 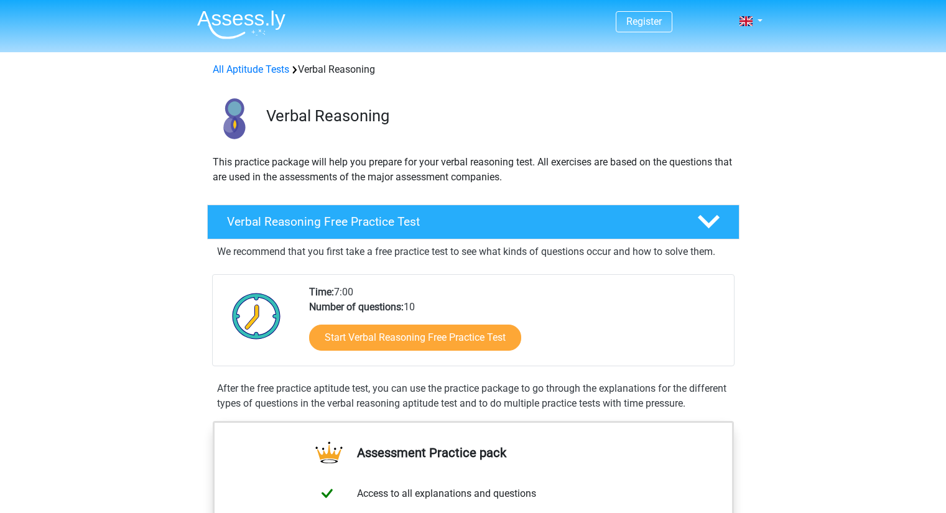 What do you see at coordinates (474, 222) in the screenshot?
I see `a: Verbal Reasoning Free Practice Test` at bounding box center [474, 222].